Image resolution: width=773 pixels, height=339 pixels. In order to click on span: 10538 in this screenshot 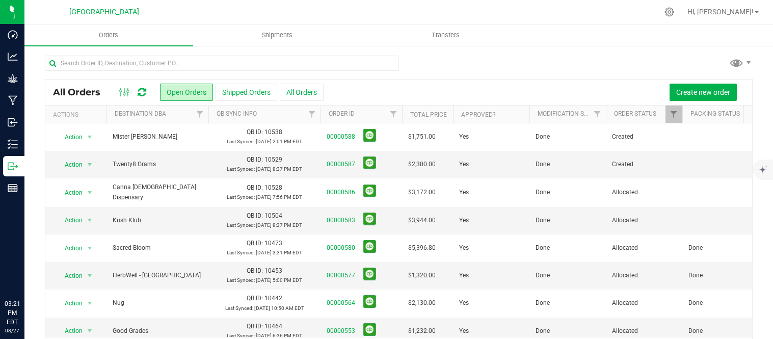, I will do `click(273, 132)`.